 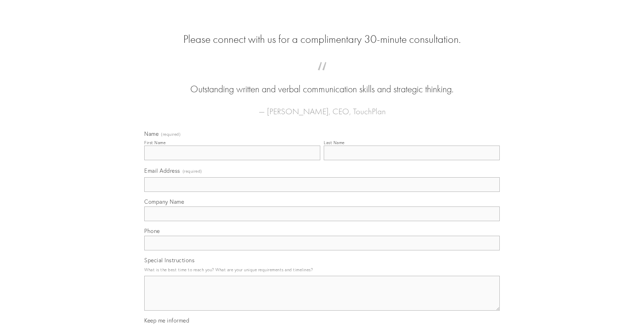 What do you see at coordinates (169, 260) in the screenshot?
I see `span: Special Instructions` at bounding box center [169, 260].